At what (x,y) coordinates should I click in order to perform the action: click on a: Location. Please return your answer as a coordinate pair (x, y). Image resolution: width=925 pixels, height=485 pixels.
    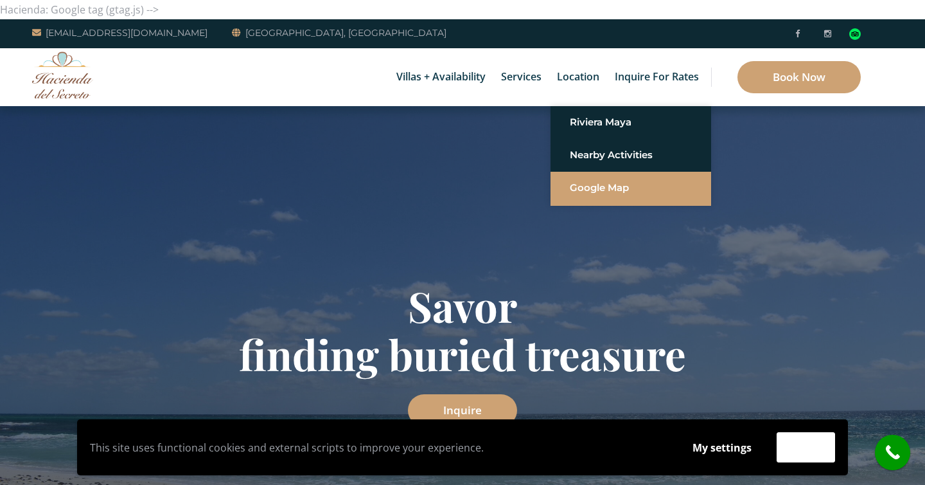
    Looking at the image, I should click on (578, 77).